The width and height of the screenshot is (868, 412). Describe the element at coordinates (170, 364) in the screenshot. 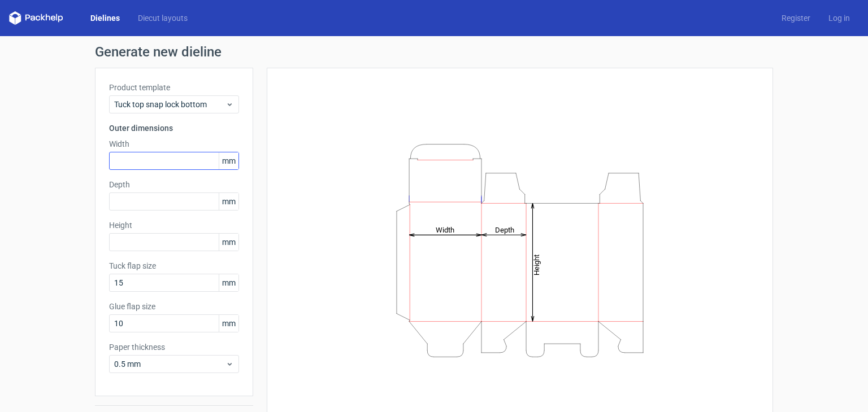

I see `span: 0.5 mm` at that location.